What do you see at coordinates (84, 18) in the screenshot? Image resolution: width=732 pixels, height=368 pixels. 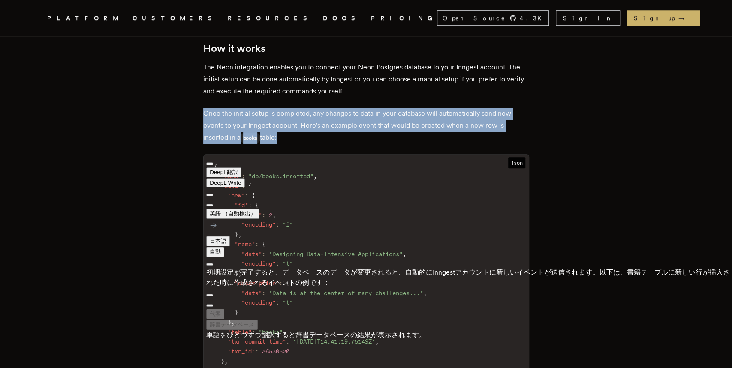 I see `span: PLATFORM` at bounding box center [84, 18].